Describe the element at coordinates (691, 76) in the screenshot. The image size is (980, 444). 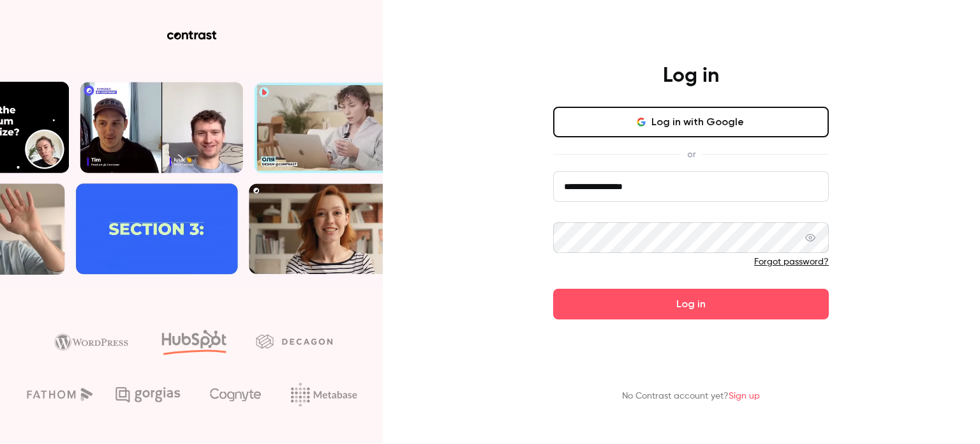
I see `h4: Log in` at that location.